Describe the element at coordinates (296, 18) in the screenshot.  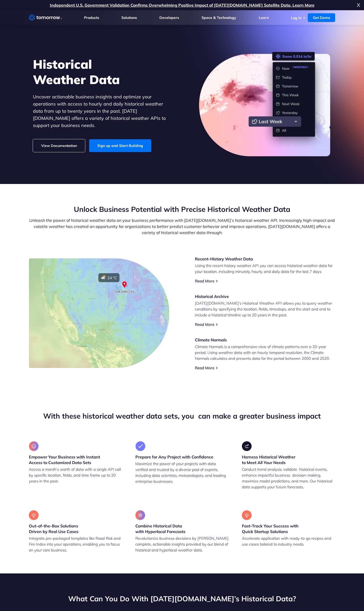
I see `a: Log In` at that location.